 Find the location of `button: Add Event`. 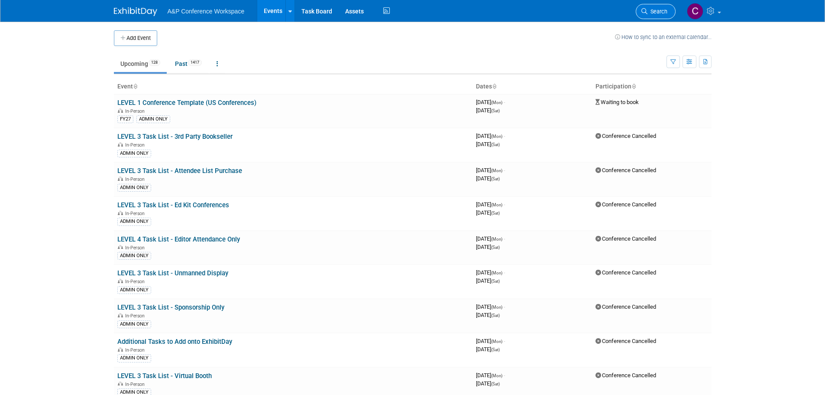

button: Add Event is located at coordinates (136, 38).